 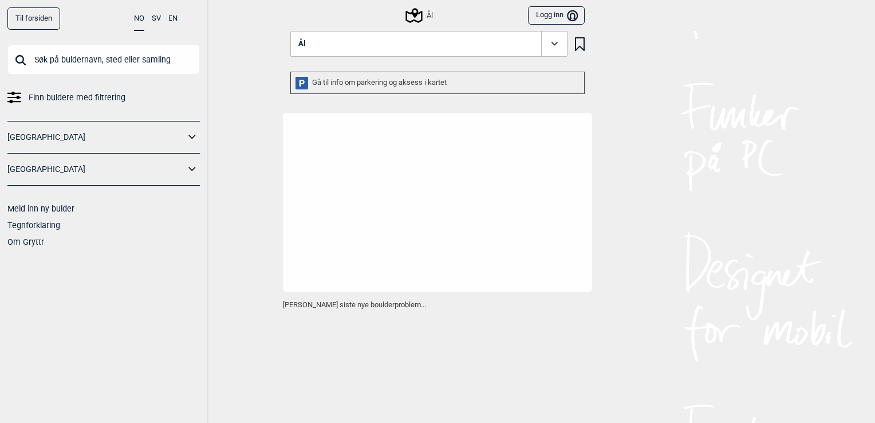 What do you see at coordinates (556, 15) in the screenshot?
I see `button: Logg inn` at bounding box center [556, 15].